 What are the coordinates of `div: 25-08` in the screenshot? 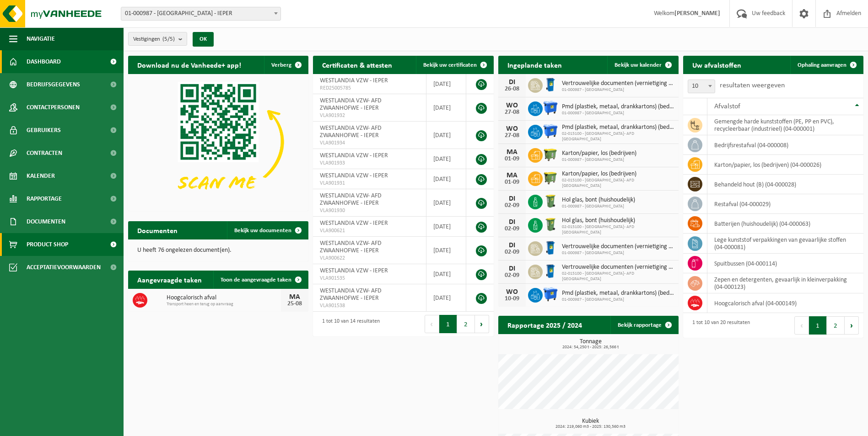 It's located at (295, 304).